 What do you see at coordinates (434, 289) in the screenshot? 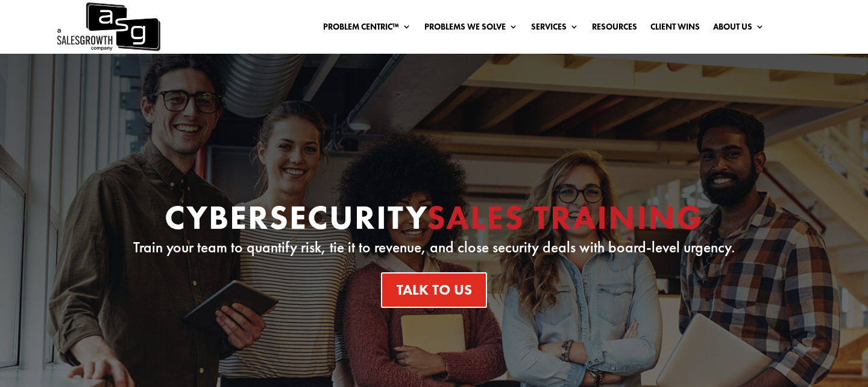
I see `a: Talk To Us` at bounding box center [434, 289].